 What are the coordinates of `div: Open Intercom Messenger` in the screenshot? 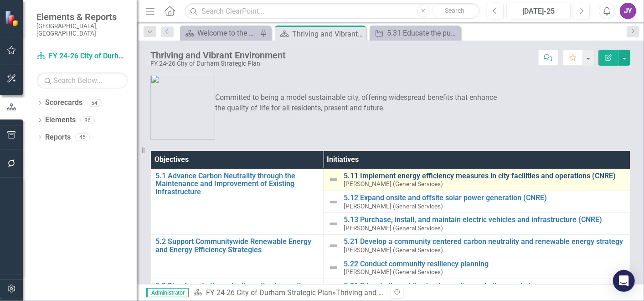 It's located at (624, 281).